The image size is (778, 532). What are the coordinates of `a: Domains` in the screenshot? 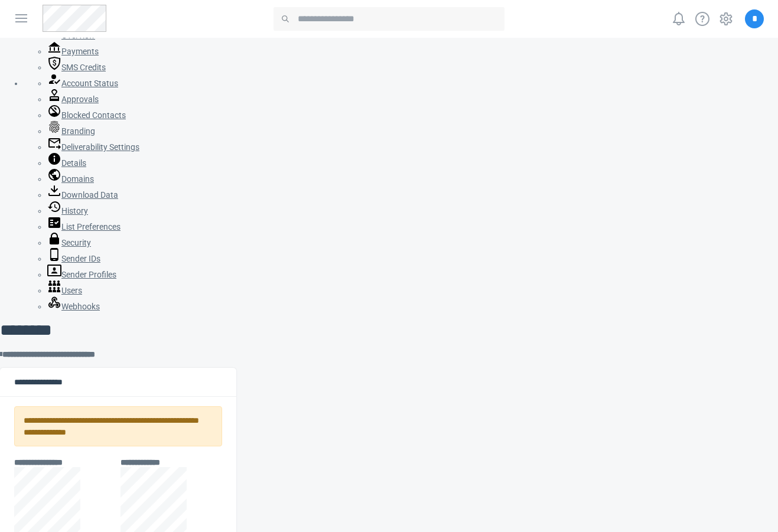 It's located at (70, 179).